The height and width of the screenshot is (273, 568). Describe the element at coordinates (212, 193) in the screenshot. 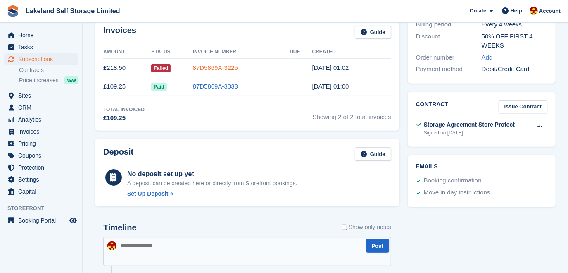

I see `a: Set Up Deposit` at that location.